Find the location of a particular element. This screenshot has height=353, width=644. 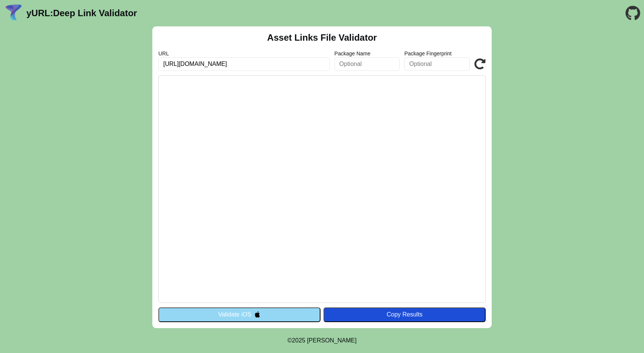

span: 2025 is located at coordinates (299, 341).